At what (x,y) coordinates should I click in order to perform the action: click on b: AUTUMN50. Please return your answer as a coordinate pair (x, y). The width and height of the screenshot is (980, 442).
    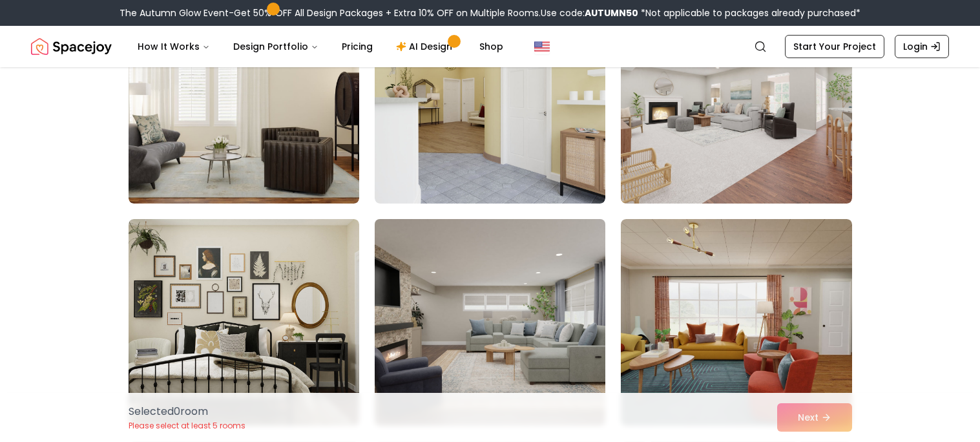
    Looking at the image, I should click on (611, 13).